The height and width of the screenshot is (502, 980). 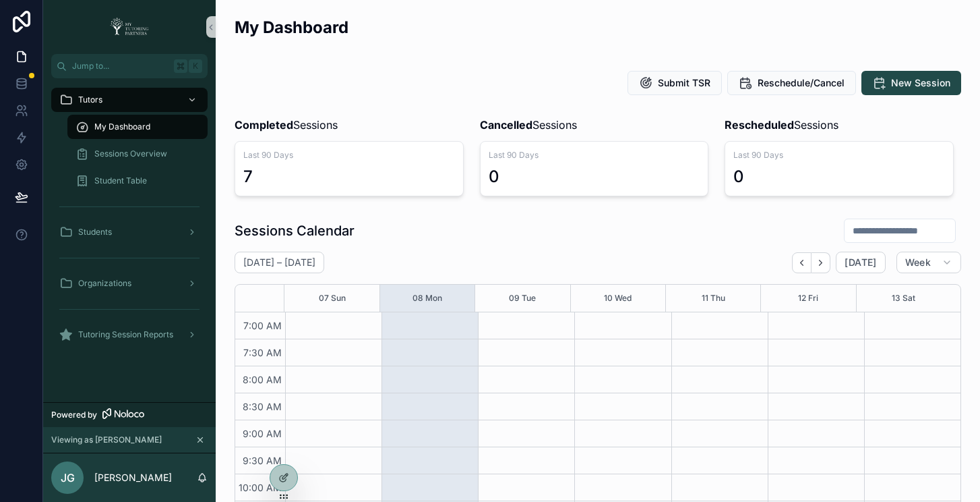 I want to click on a: Tutoring Session Reports, so click(x=129, y=335).